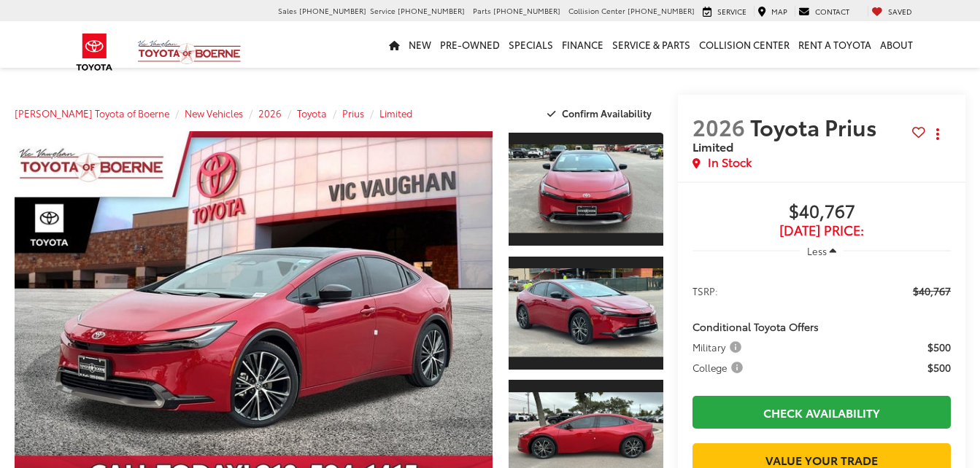 The width and height of the screenshot is (980, 468). I want to click on span: In Stock, so click(729, 161).